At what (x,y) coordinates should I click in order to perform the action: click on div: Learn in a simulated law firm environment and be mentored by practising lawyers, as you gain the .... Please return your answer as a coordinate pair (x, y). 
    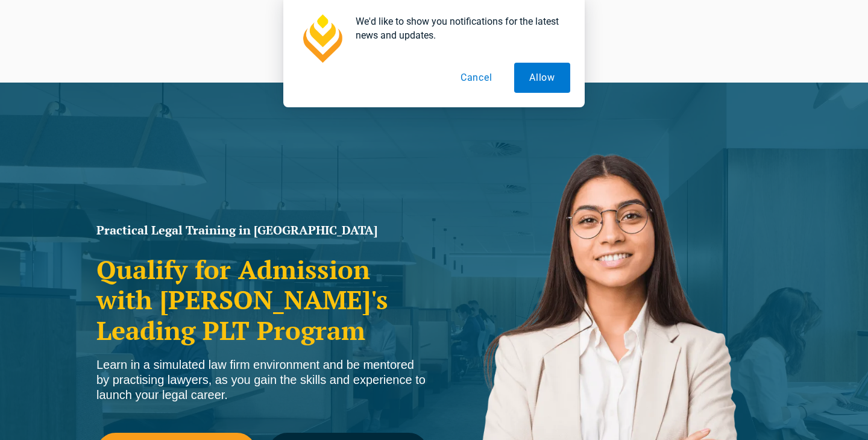
    Looking at the image, I should click on (262, 380).